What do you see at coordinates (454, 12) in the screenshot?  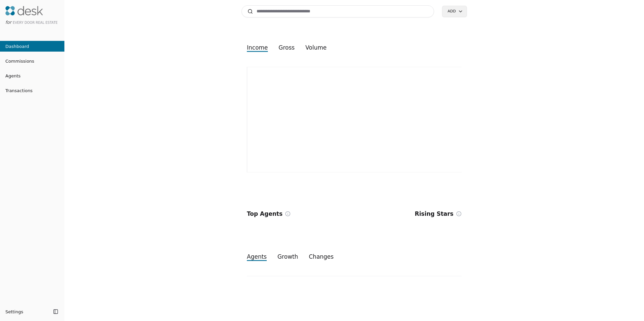 I see `button: Add` at bounding box center [454, 12].